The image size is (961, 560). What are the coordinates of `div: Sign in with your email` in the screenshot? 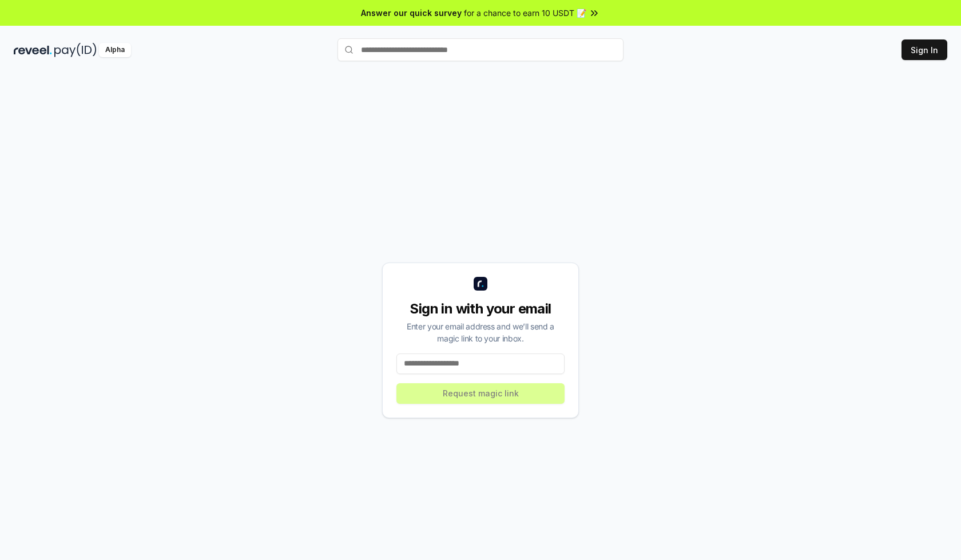 It's located at (480, 309).